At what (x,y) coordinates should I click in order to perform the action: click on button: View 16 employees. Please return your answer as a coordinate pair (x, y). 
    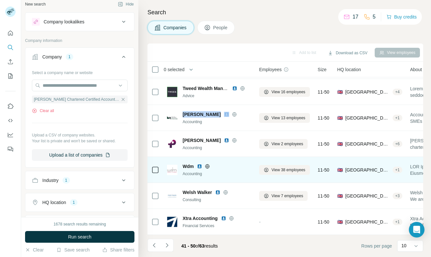
    Looking at the image, I should click on (284, 92).